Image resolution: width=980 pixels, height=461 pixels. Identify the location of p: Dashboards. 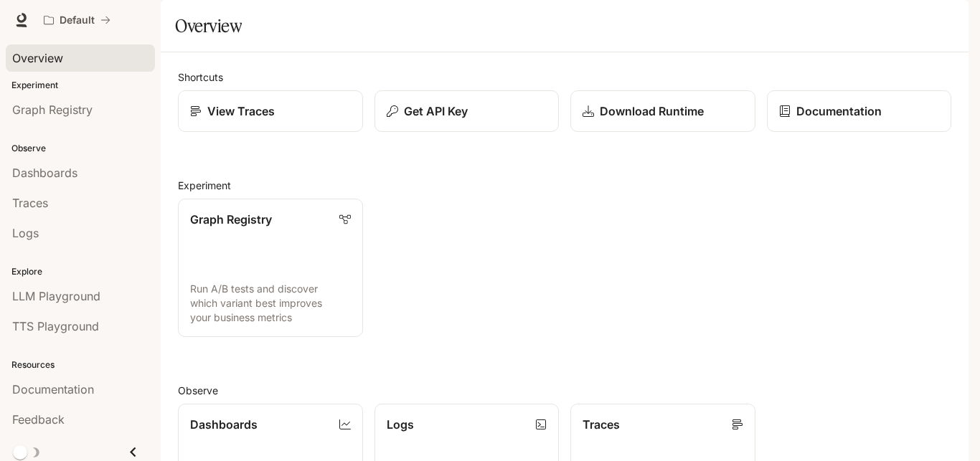
(223, 424).